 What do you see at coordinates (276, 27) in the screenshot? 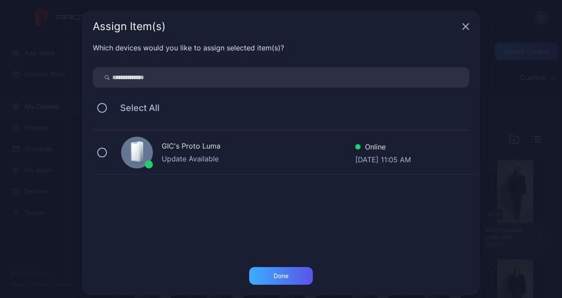
I see `div: Assign Item(s)` at bounding box center [276, 27].